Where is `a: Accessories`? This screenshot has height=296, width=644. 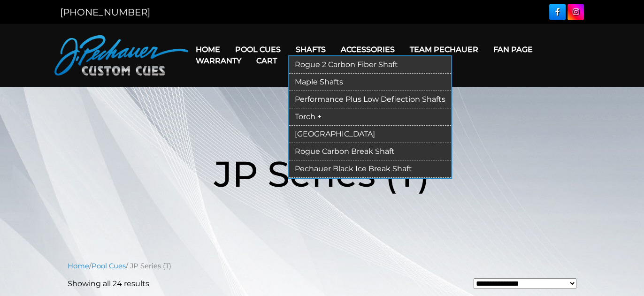 a: Accessories is located at coordinates (367, 49).